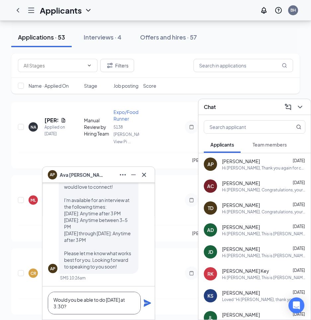 The image size is (311, 320). What do you see at coordinates (243, 127) in the screenshot?
I see `input: Search applicant` at bounding box center [243, 127].